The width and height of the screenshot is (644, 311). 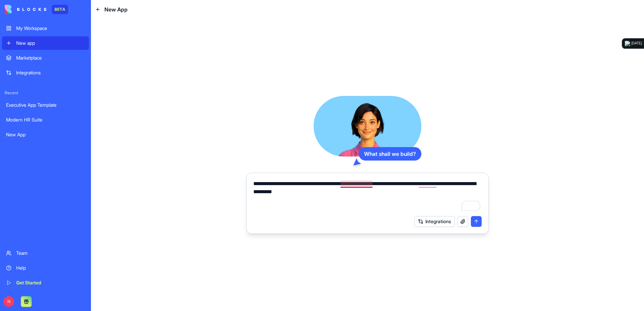 I want to click on a: New app, so click(x=45, y=43).